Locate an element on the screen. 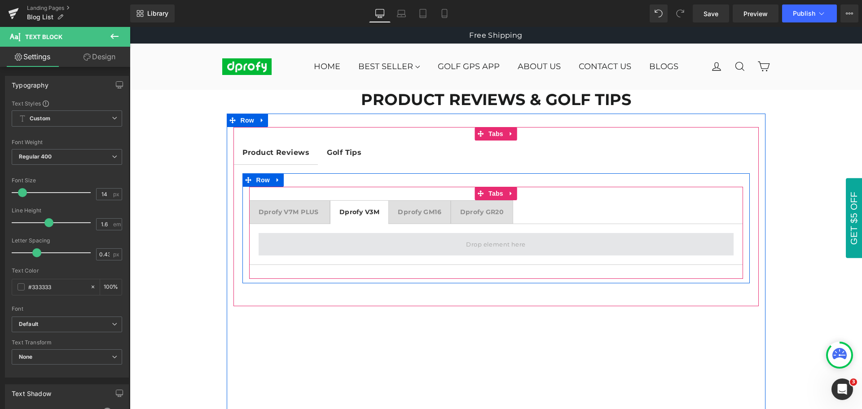 The height and width of the screenshot is (409, 862). img: dprofy is located at coordinates (117, 40).